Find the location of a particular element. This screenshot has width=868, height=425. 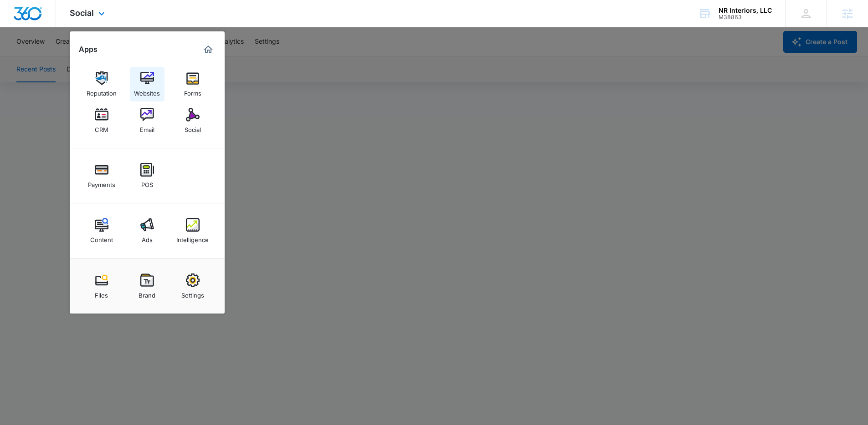

div: Brand is located at coordinates (147, 293).